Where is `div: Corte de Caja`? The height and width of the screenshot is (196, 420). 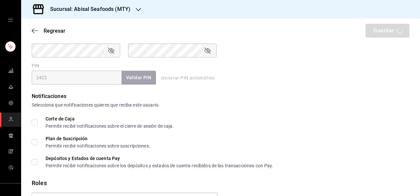
div: Corte de Caja is located at coordinates (110, 119).